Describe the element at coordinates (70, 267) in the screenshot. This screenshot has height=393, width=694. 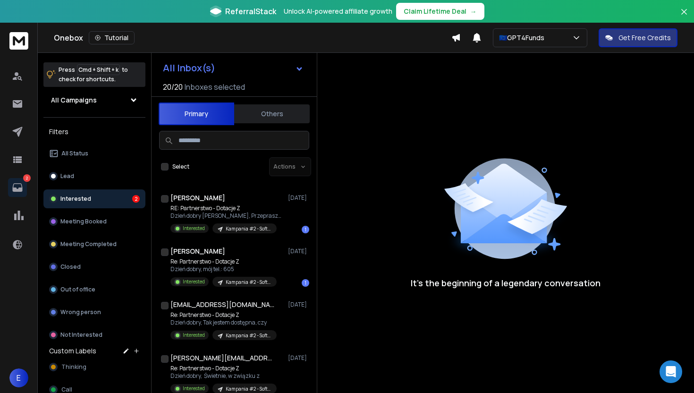
I see `p: Closed` at that location.